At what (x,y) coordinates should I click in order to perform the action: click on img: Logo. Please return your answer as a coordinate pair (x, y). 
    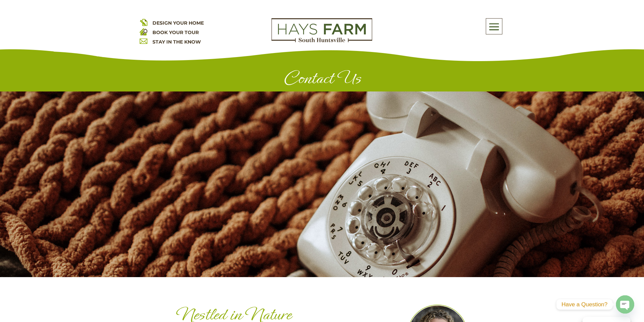
    Looking at the image, I should click on (322, 30).